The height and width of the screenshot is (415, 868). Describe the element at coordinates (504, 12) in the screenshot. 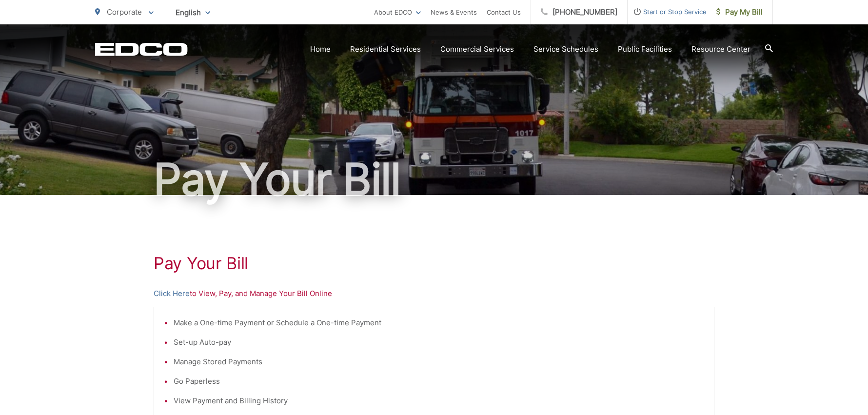

I see `a: Contact Us` at that location.